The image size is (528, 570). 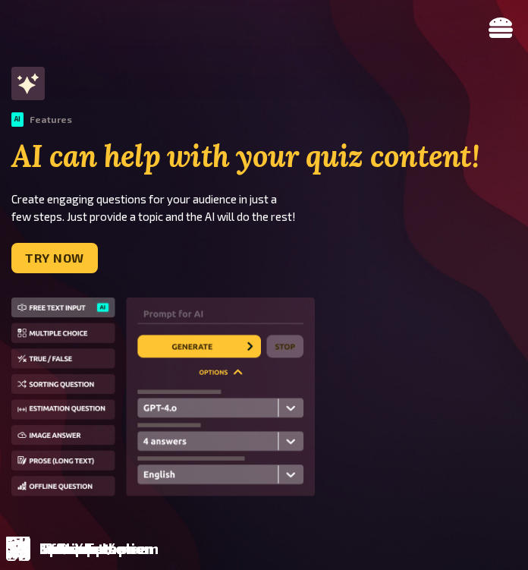 What do you see at coordinates (400, 549) in the screenshot?
I see `div: Estimate` at bounding box center [400, 549].